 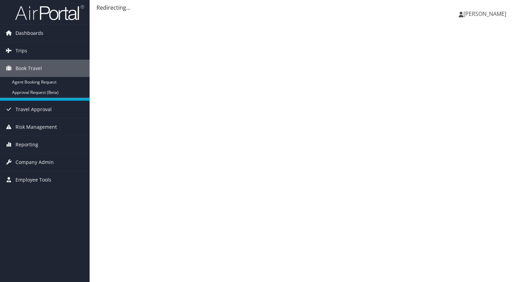 What do you see at coordinates (33, 109) in the screenshot?
I see `span: Travel Approval` at bounding box center [33, 109].